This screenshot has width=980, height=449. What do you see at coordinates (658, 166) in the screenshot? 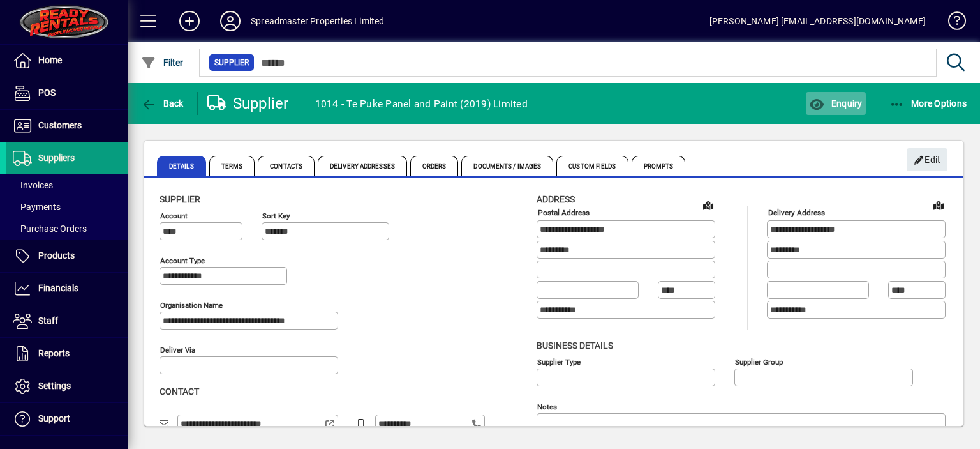
I see `span: Prompts` at bounding box center [658, 166].